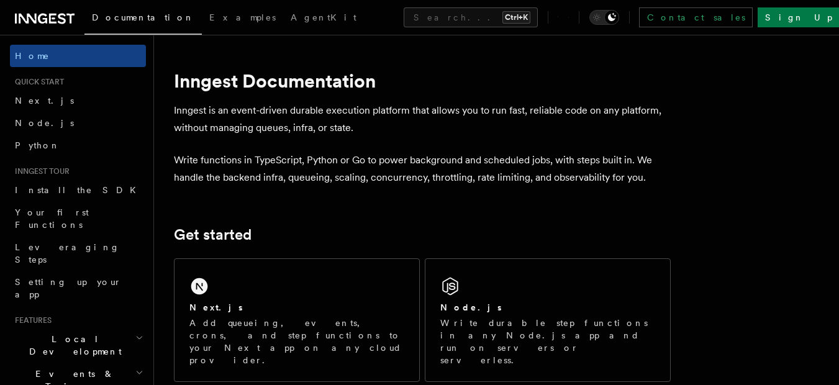  Describe the element at coordinates (143, 19) in the screenshot. I see `a: Documentation` at that location.